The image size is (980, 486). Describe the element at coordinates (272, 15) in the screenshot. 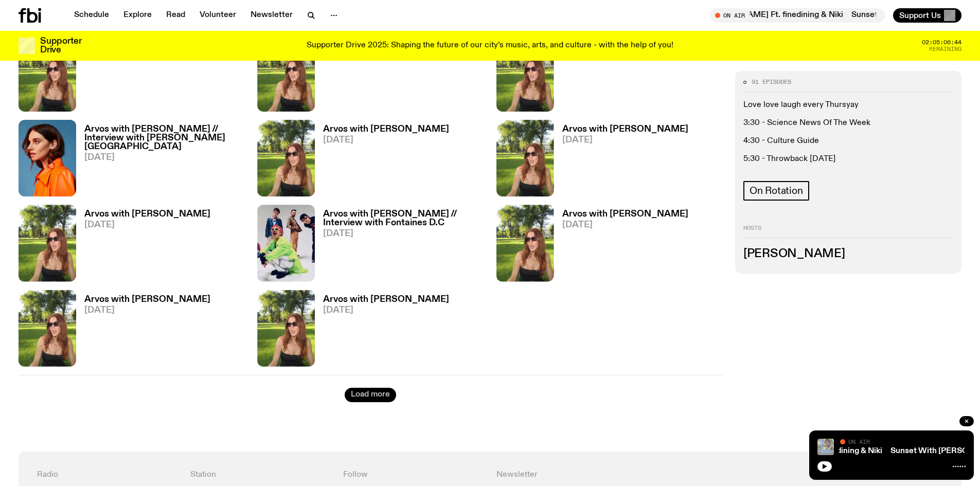

I see `a: Newsletter` at that location.